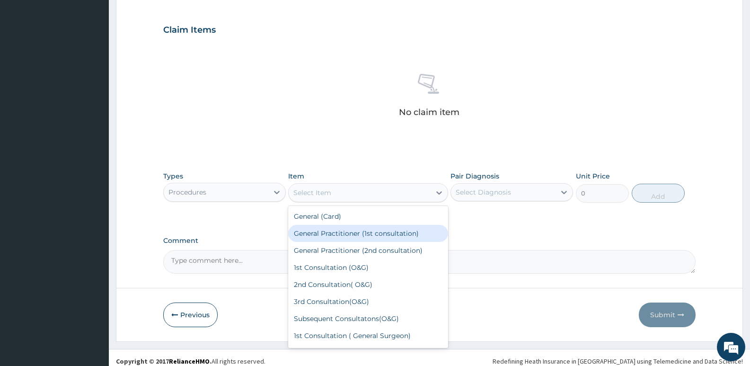 This screenshot has height=366, width=750. I want to click on img: d_794563401_company_1708531726252_794563401, so click(28, 59).